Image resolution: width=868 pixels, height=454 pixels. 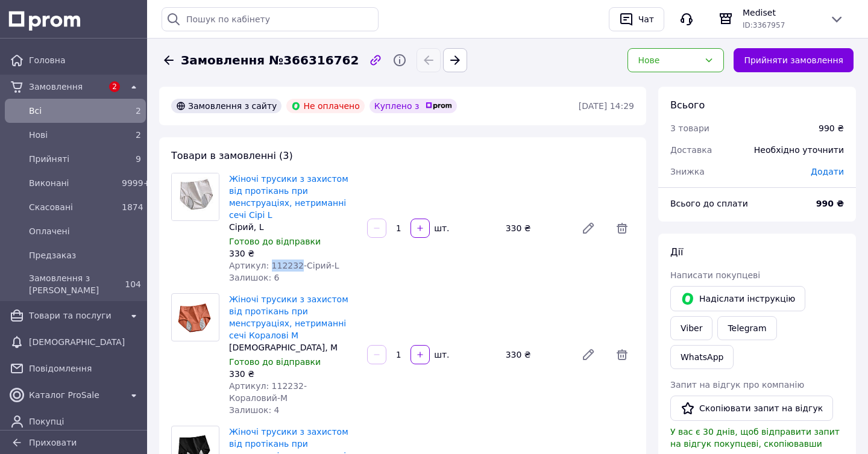 I want to click on span: Оплачені, so click(x=85, y=231).